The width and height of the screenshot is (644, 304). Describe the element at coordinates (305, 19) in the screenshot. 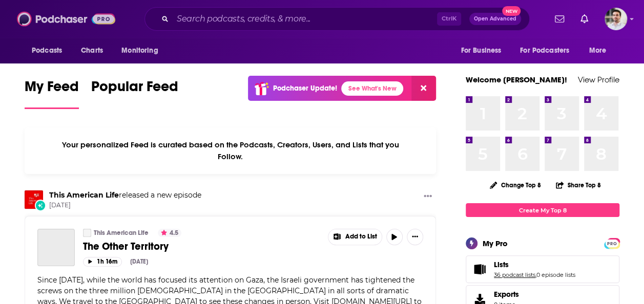

I see `input: Search podcasts, credits, & more...` at that location.